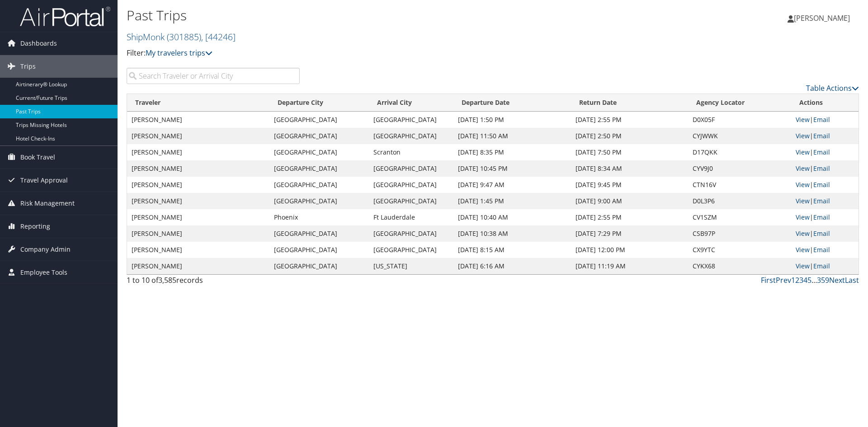 This screenshot has width=868, height=427. What do you see at coordinates (213, 282) in the screenshot?
I see `div: 1 to 10 of records` at bounding box center [213, 282].